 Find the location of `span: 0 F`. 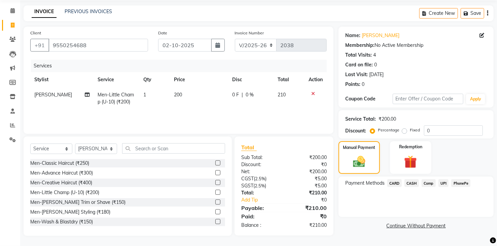

span: 0 F is located at coordinates (236, 95).